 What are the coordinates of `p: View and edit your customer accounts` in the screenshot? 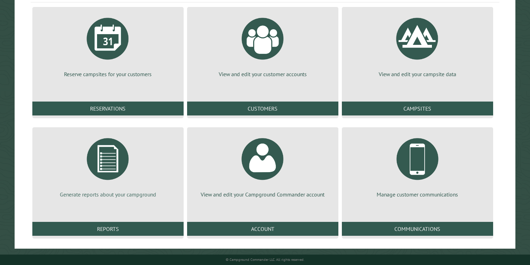 It's located at (263, 74).